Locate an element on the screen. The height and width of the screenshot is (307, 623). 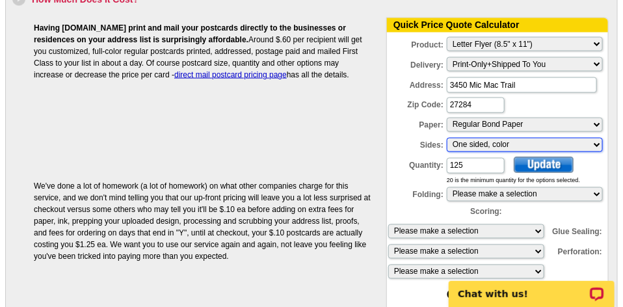
label: Zip Code: is located at coordinates (416, 103).